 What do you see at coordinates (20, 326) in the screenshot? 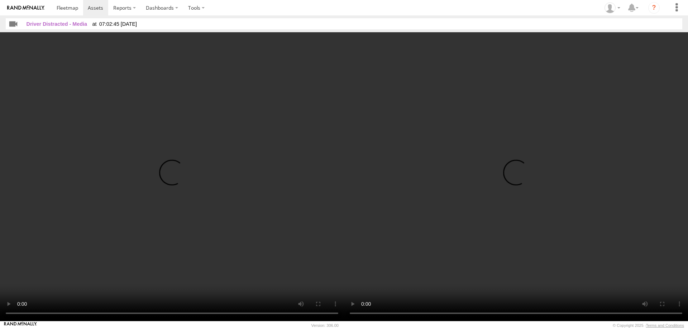
I see `a: Visit our Website` at bounding box center [20, 326].